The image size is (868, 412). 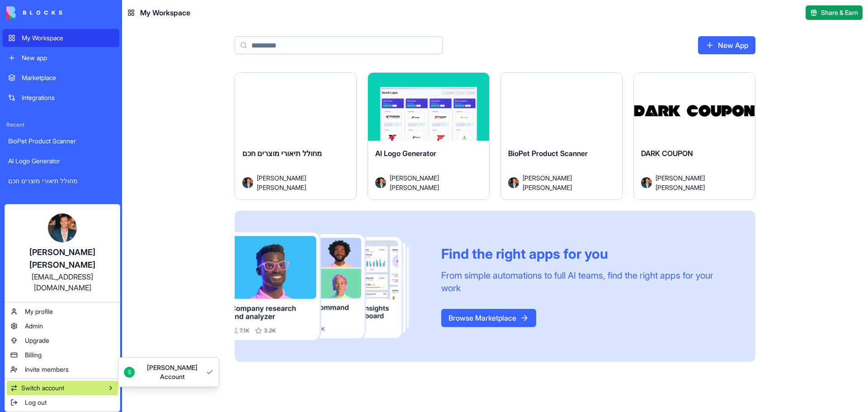 I want to click on span: Admin, so click(x=34, y=326).